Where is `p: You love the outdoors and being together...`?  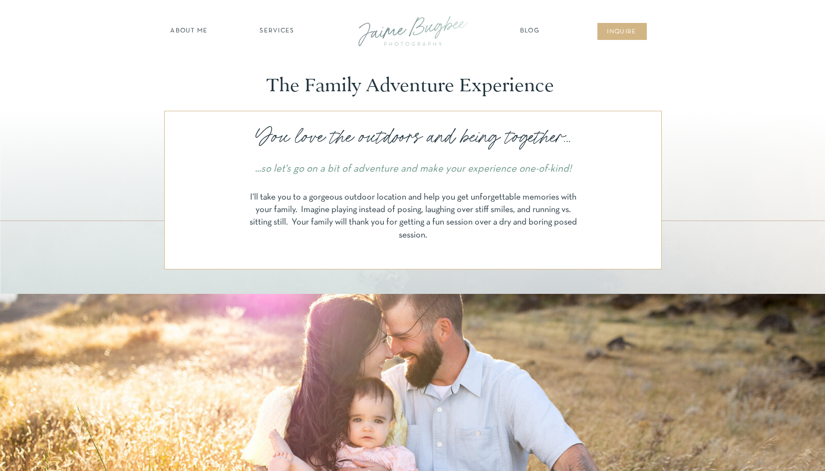
p: You love the outdoors and being together... is located at coordinates (413, 137).